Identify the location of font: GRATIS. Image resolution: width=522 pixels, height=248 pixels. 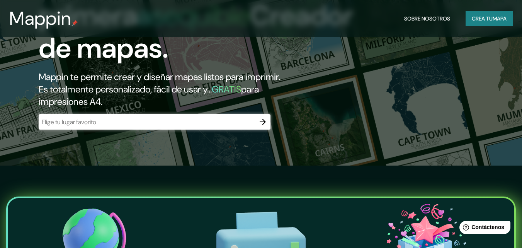
(227, 89).